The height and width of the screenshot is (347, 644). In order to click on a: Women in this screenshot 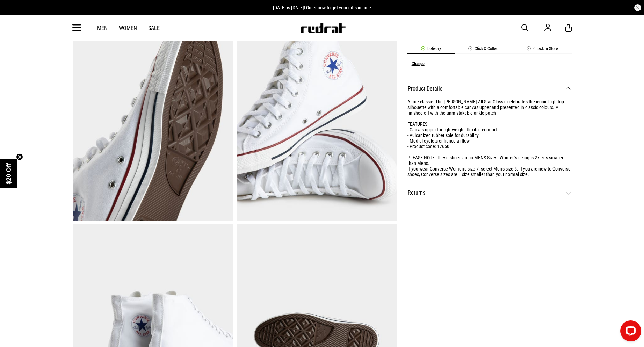, I will do `click(128, 28)`.